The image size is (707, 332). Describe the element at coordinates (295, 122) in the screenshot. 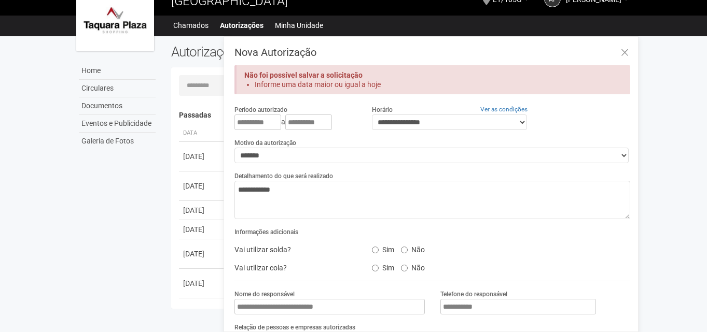

I see `div: a` at that location.